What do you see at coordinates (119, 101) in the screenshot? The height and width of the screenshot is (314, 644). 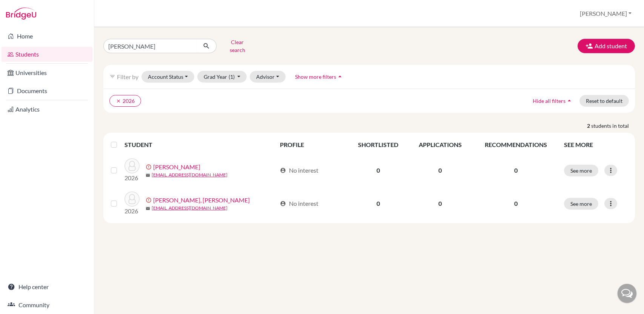 I see `i: clear` at bounding box center [119, 101].